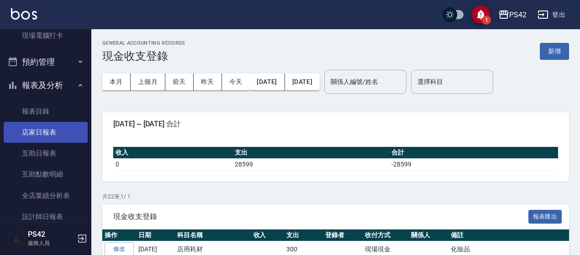 This screenshot has width=580, height=255. I want to click on img: Person, so click(16, 239).